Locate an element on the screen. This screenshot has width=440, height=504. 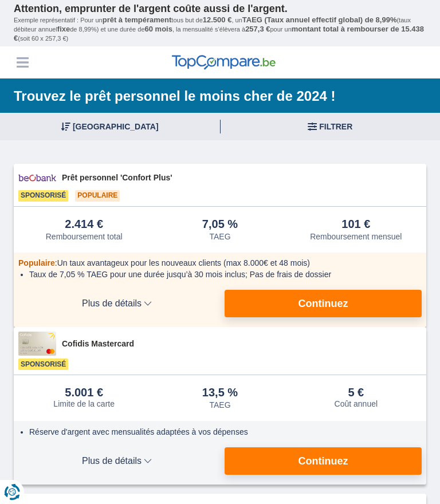
span: montant total à rembourser de 15.438 € is located at coordinates (219, 33).